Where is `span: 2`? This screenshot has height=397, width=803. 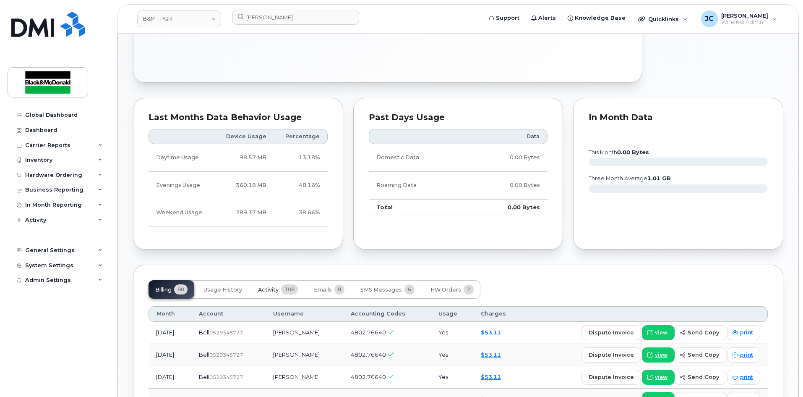
span: 2 is located at coordinates (469, 289).